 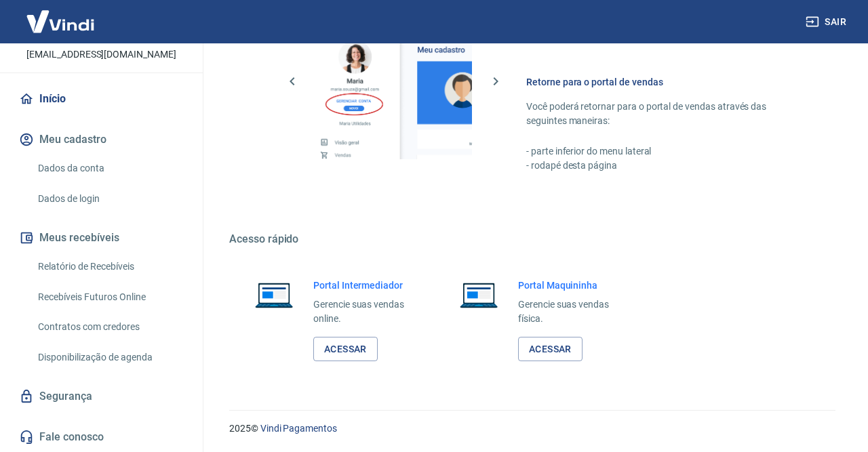 I want to click on a: Disponibilização de agenda, so click(x=109, y=357).